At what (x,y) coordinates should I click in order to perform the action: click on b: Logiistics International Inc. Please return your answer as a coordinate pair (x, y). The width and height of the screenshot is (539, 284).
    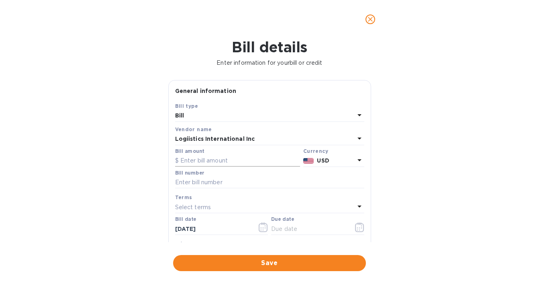
    Looking at the image, I should click on (215, 139).